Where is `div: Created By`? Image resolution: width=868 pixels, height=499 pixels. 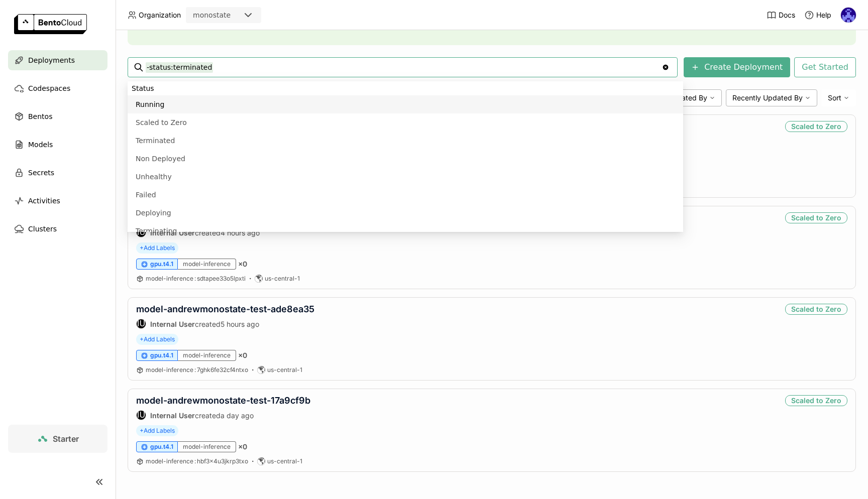 div: Created By is located at coordinates (692, 98).